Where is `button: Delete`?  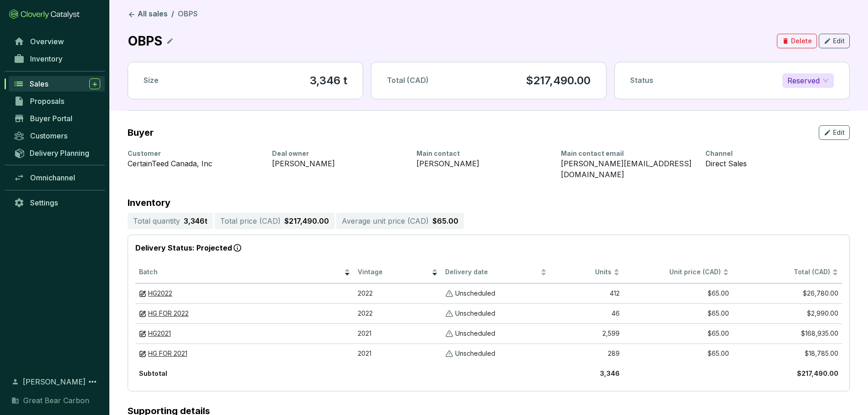
button: Delete is located at coordinates (797, 41).